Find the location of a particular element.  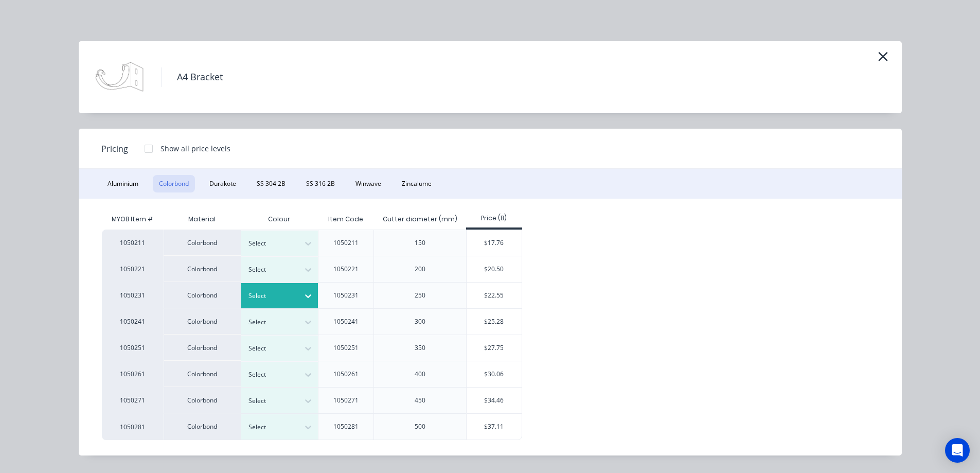

div: 250 is located at coordinates (420, 295).